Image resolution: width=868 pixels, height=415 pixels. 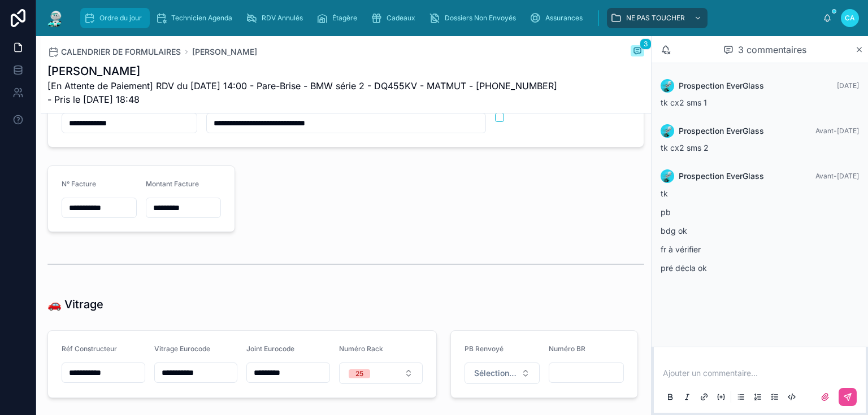 What do you see at coordinates (78, 184) in the screenshot?
I see `font: N° Facture` at bounding box center [78, 184].